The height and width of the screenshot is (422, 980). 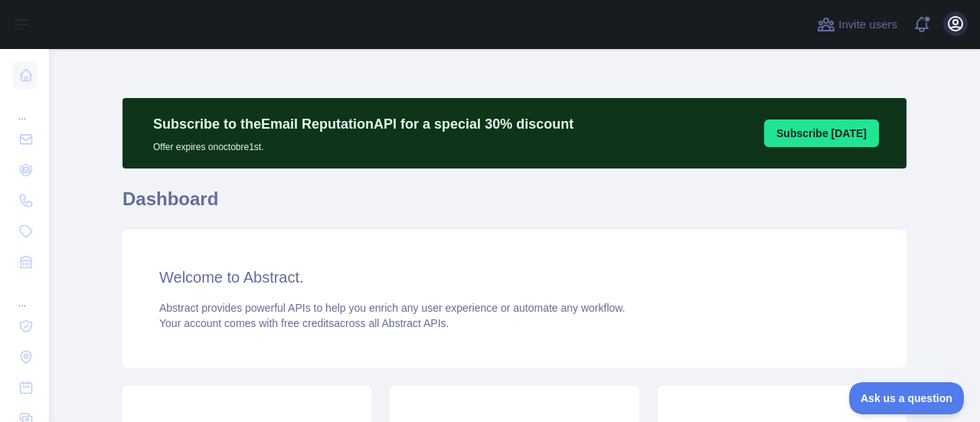 I want to click on p: Subscribe to the Email Reputation API for a special 30 % discount, so click(x=363, y=124).